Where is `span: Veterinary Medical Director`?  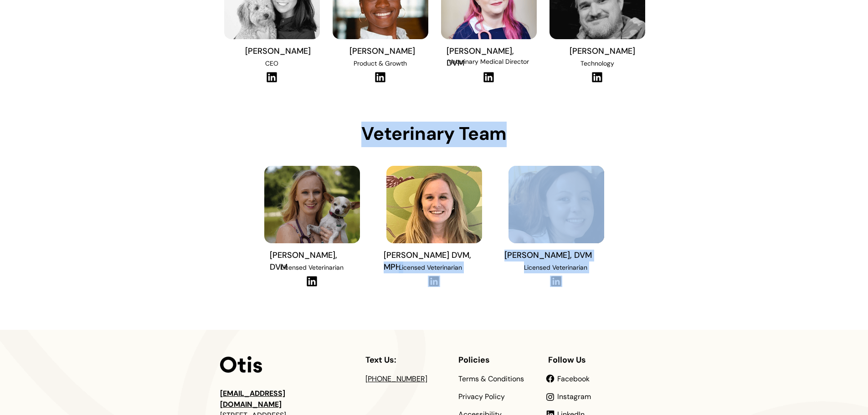 span: Veterinary Medical Director is located at coordinates (488, 62).